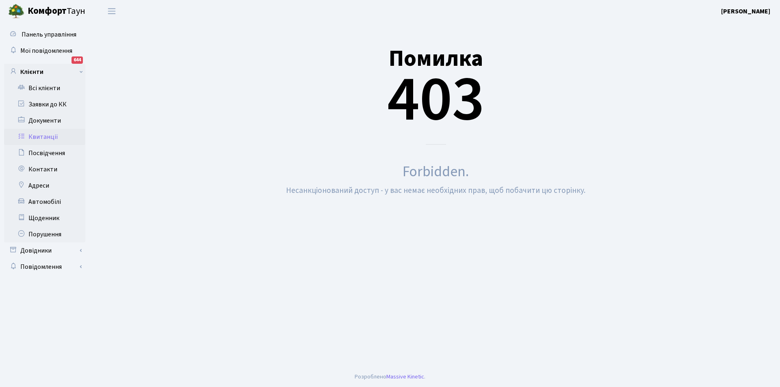 This screenshot has height=387, width=780. What do you see at coordinates (436, 85) in the screenshot?
I see `div: 403` at bounding box center [436, 85].